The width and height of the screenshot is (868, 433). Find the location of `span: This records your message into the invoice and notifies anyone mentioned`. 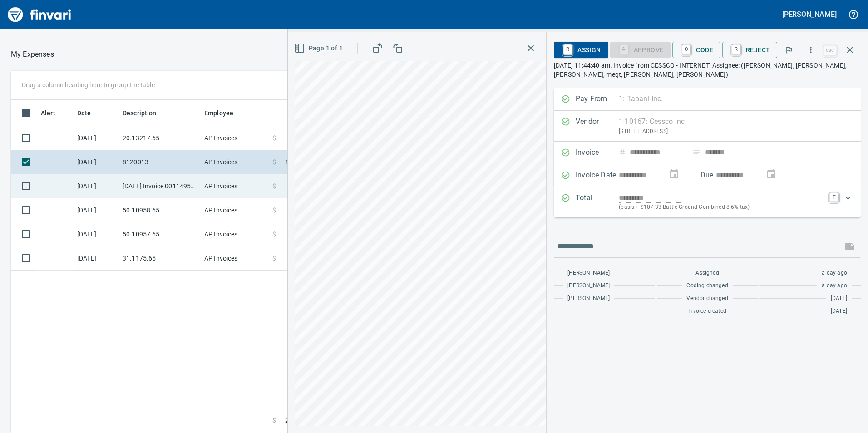

span: This records your message into the invoice and notifies anyone mentioned is located at coordinates (850, 246).